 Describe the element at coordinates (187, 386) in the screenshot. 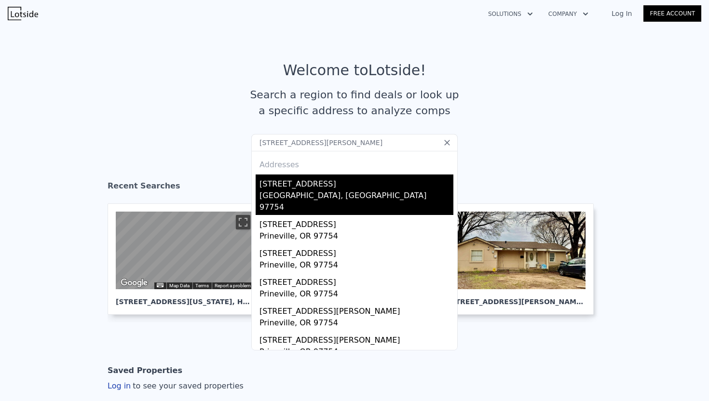

I see `span: to see your saved properties` at that location.